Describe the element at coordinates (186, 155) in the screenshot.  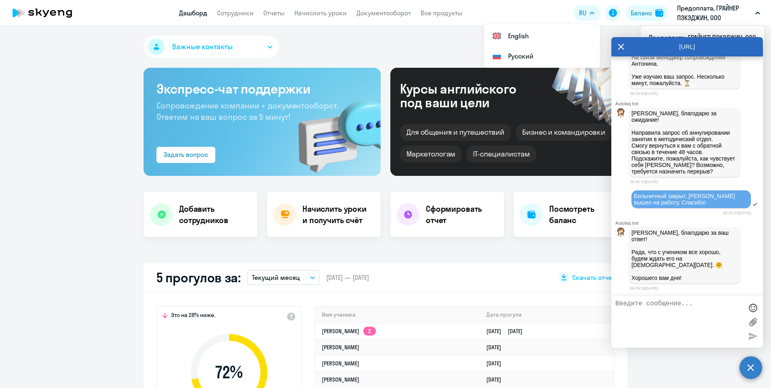
I see `button: Задать вопрос` at that location.